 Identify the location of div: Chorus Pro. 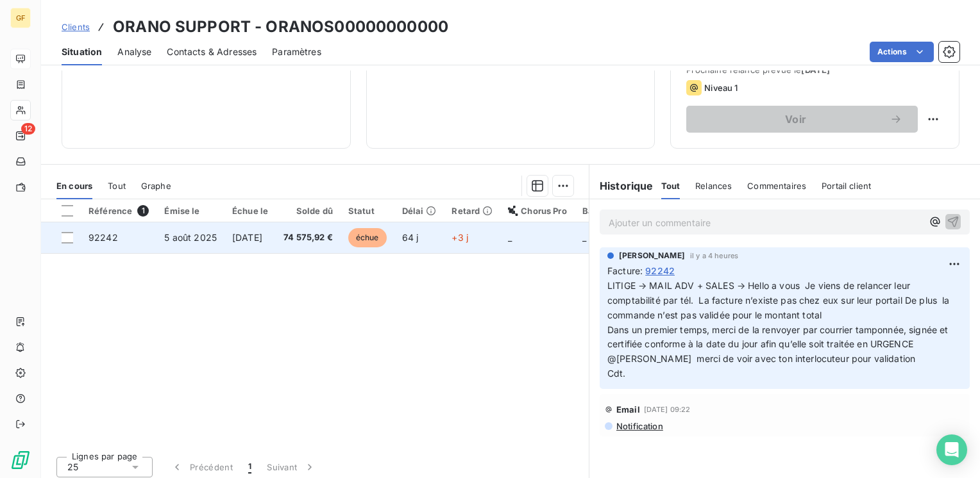
(537, 211).